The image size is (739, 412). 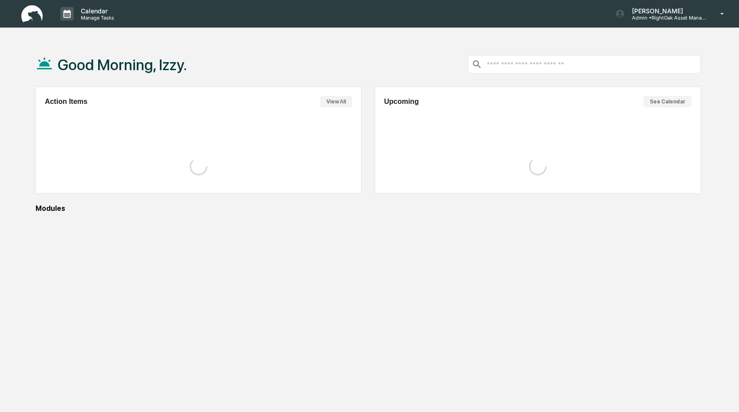 I want to click on h2: Action Items, so click(x=66, y=102).